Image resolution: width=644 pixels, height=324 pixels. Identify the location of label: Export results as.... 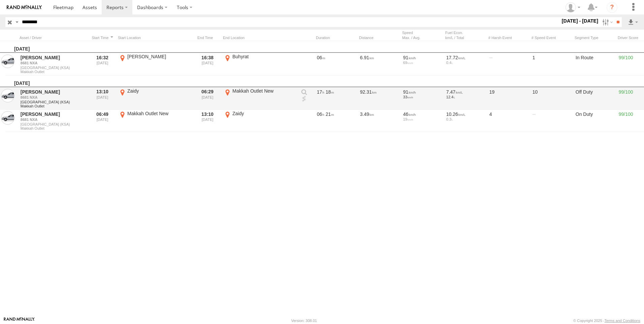
(633, 22).